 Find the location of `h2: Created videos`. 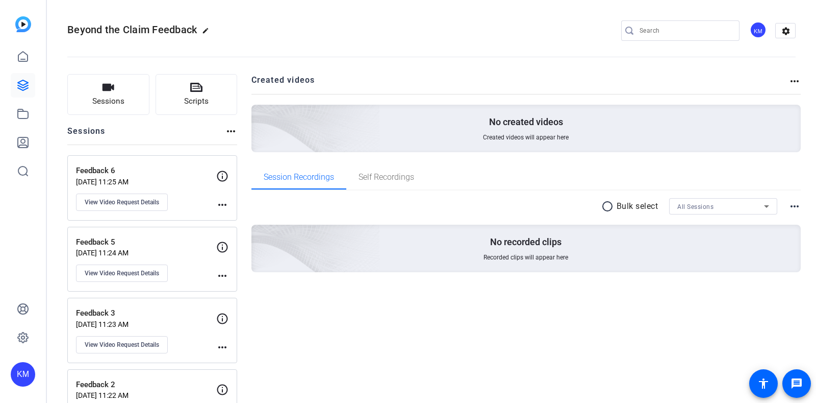

h2: Created videos is located at coordinates (521, 84).